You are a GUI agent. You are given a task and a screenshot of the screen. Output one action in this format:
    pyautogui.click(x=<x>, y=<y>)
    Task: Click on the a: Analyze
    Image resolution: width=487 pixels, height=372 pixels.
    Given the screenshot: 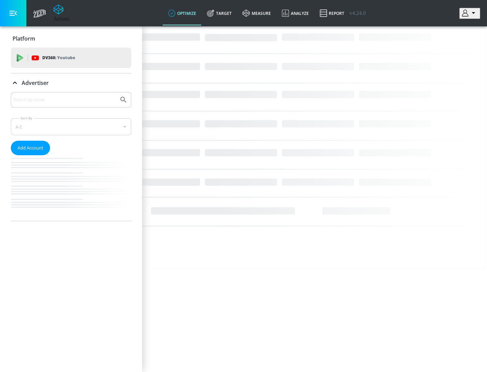 What is the action you would take?
    pyautogui.click(x=296, y=13)
    